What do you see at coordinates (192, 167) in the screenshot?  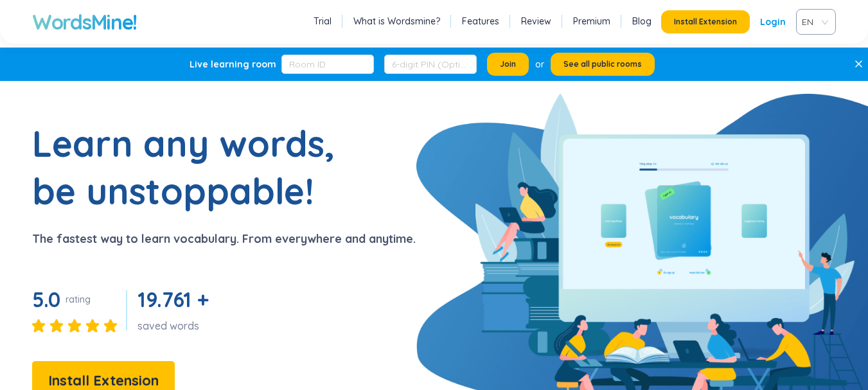 I see `h1: Learn any words, be unstoppable!` at bounding box center [192, 167].